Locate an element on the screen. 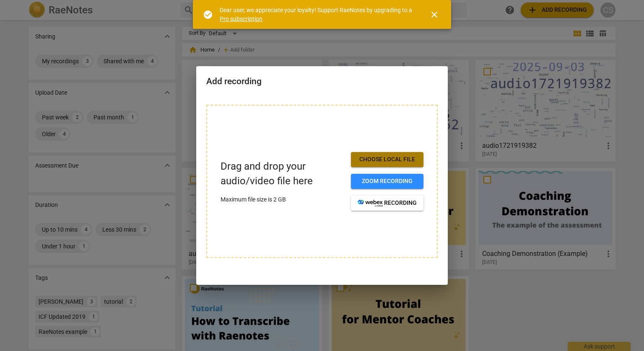  h2: Add recording is located at coordinates (322, 81).